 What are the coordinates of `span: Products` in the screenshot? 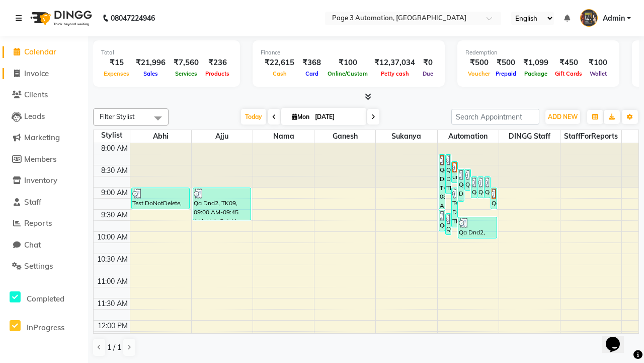 It's located at (218, 74).